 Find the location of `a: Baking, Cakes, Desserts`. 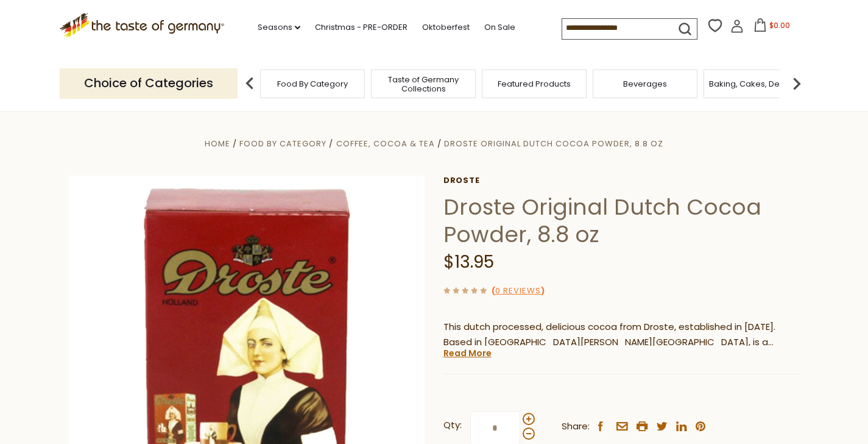

a: Baking, Cakes, Desserts is located at coordinates (755, 84).